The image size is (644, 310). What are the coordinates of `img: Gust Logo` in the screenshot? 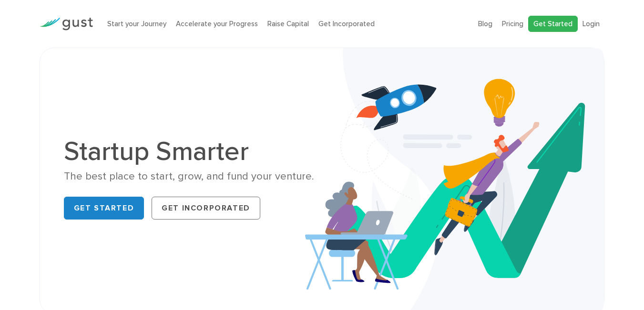 It's located at (66, 24).